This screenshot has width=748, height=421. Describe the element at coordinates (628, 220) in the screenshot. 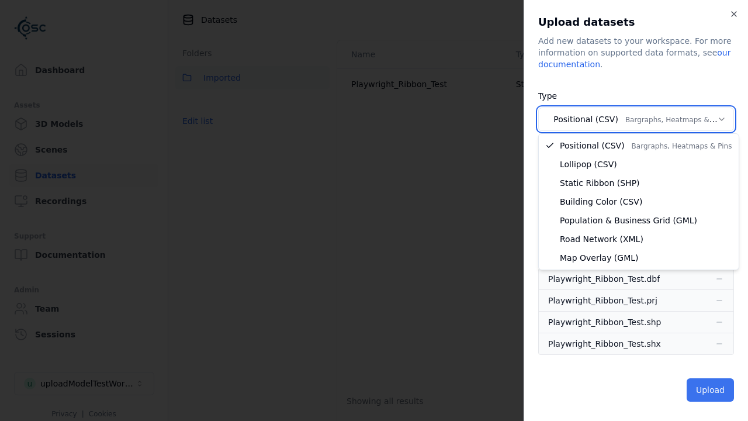

I see `span: Population & Business Grid (GML)` at that location.